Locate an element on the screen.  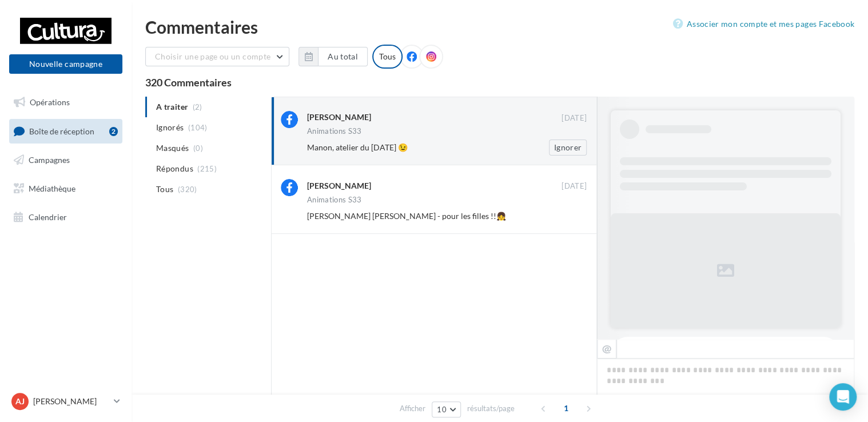
span: résultats/page is located at coordinates (490, 408).